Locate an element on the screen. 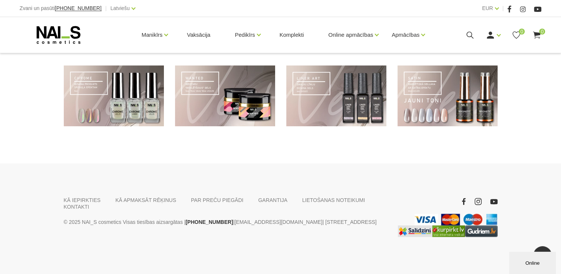 The width and height of the screenshot is (561, 274). a: KĀ APMAKSĀT RĒĶINUS is located at coordinates (146, 200).